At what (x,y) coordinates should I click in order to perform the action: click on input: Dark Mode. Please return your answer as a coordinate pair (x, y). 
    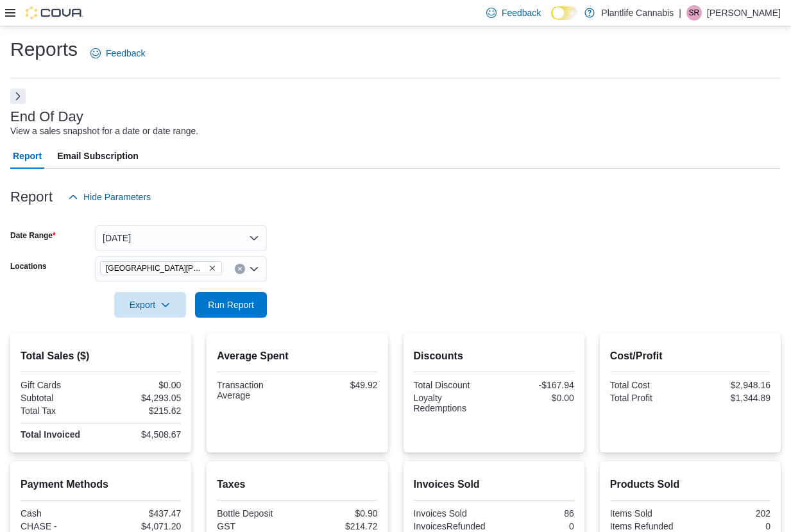
    Looking at the image, I should click on (564, 13).